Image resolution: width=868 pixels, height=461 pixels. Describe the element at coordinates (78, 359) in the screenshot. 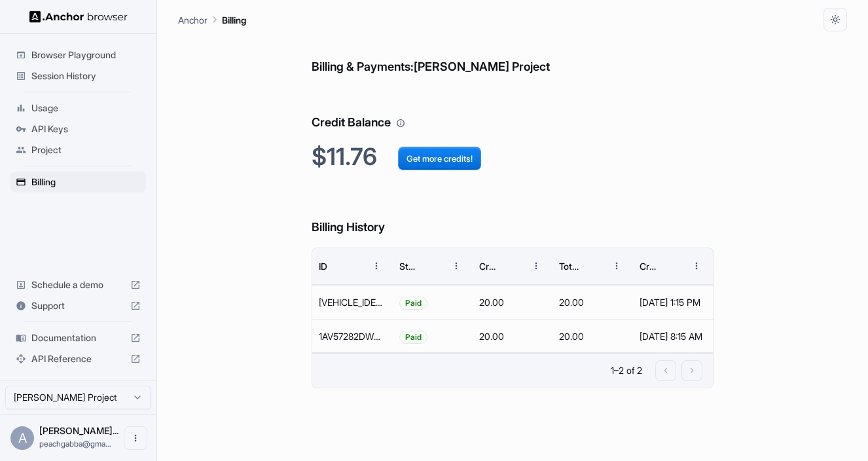

I see `div: API Reference` at that location.